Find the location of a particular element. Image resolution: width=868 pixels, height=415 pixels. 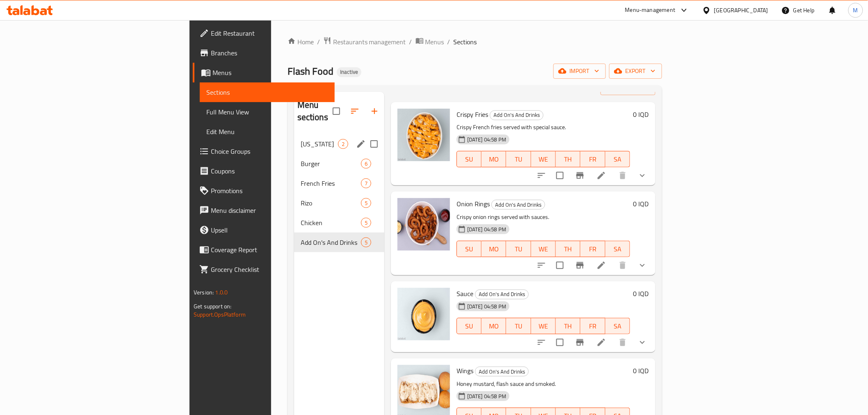

a: Grocery Checklist is located at coordinates (263, 270).